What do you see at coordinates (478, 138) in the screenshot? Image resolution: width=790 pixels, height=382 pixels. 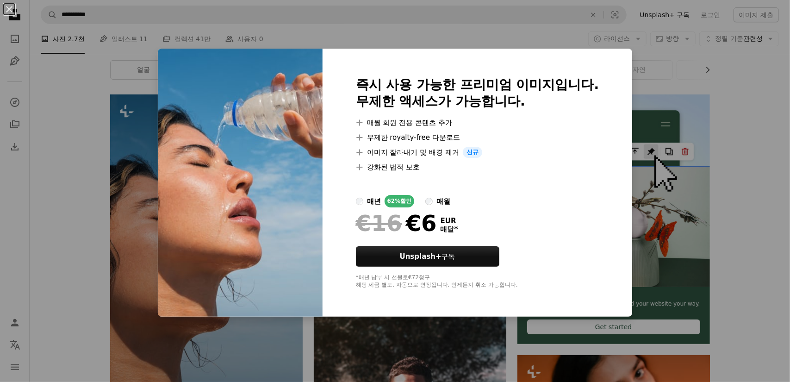 I see `li: 무제한 royalty-free 다운로드` at bounding box center [478, 138].